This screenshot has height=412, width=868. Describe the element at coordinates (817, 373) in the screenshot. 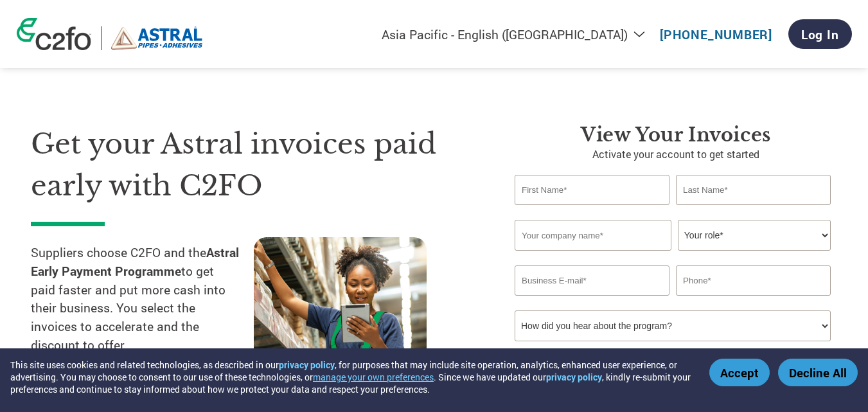

I see `button: Decline All` at that location.